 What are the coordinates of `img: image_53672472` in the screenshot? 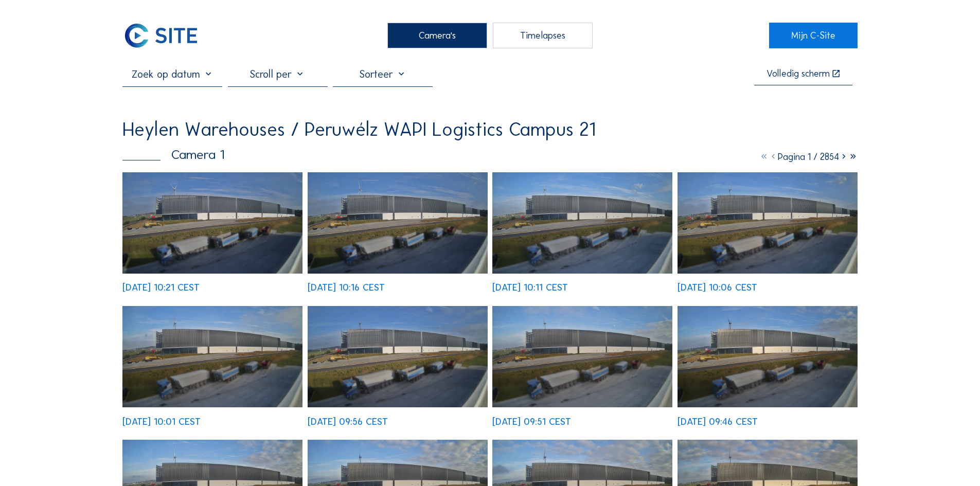 It's located at (582, 223).